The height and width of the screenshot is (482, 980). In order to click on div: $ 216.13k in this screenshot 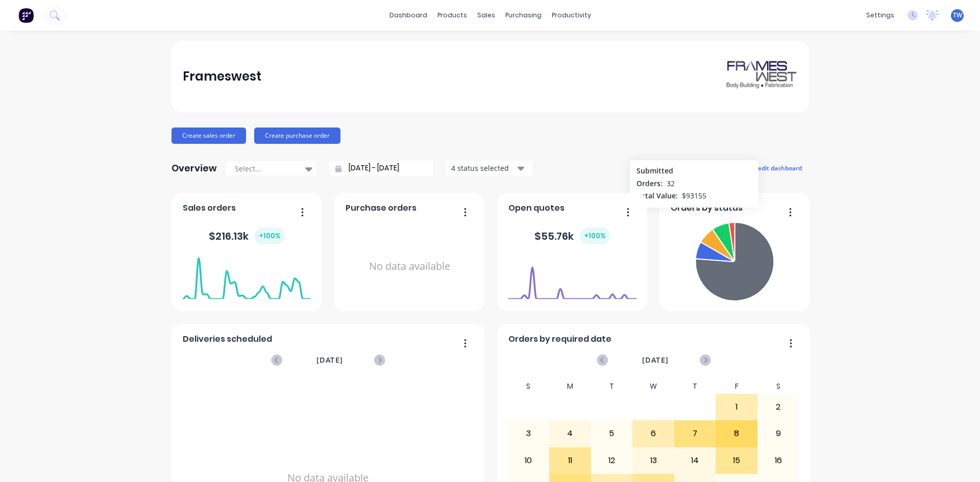, I will do `click(247, 236)`.